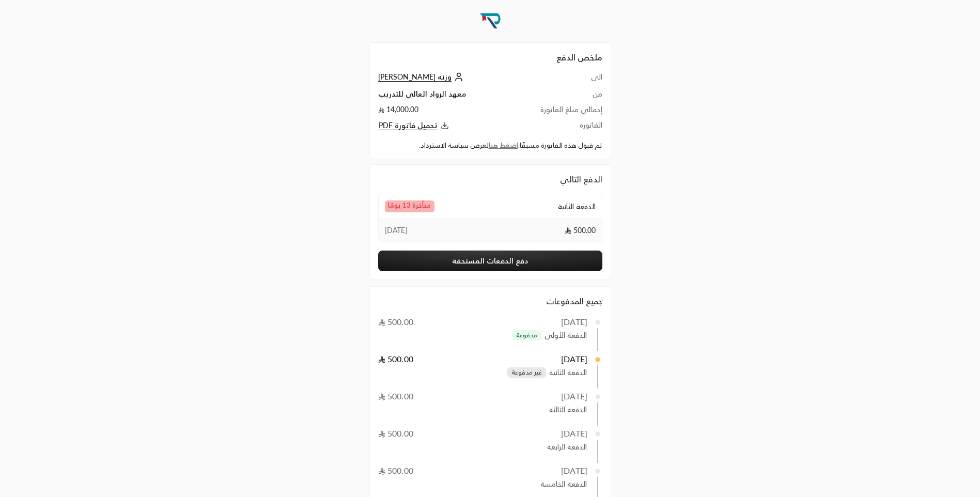  What do you see at coordinates (410, 206) in the screenshot?
I see `span: متأخرة 13 يومًا` at bounding box center [410, 206].